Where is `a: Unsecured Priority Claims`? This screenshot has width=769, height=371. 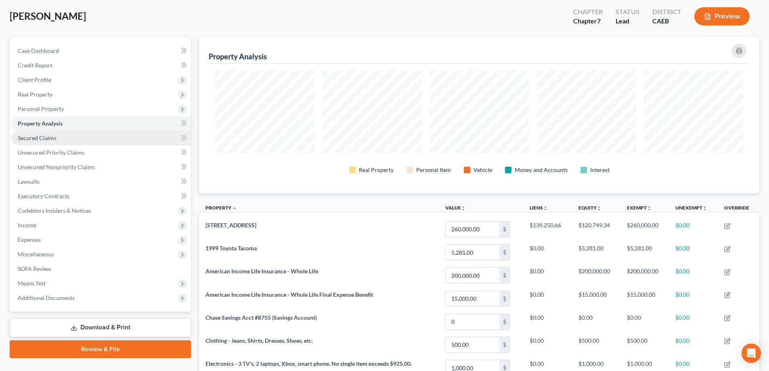 a: Unsecured Priority Claims is located at coordinates (101, 153).